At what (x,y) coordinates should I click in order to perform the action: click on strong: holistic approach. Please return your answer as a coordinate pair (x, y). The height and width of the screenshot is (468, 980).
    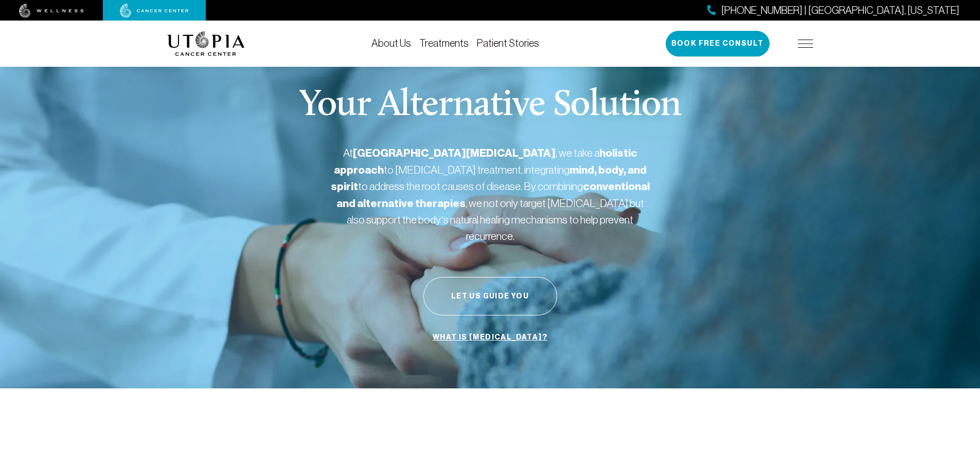
    Looking at the image, I should click on (485, 161).